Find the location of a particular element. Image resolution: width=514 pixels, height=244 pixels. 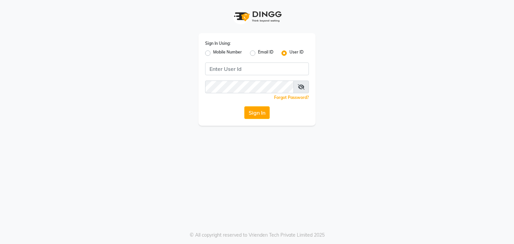

label: User ID is located at coordinates (297, 53).